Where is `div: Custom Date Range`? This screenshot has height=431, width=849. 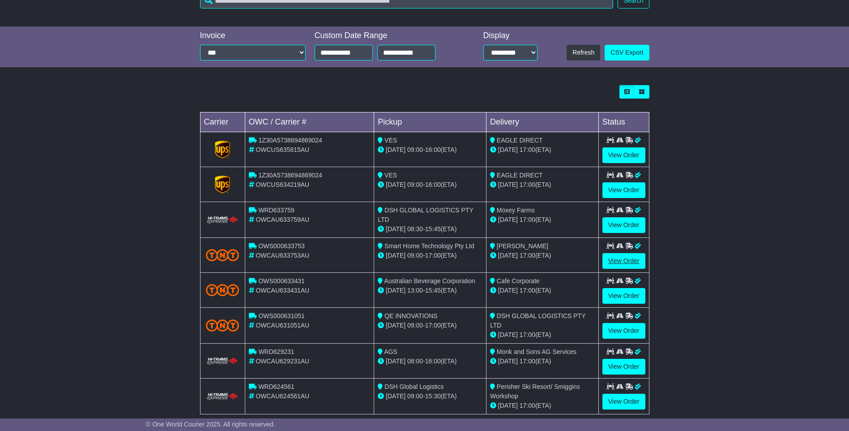
div: Custom Date Range is located at coordinates (386, 36).